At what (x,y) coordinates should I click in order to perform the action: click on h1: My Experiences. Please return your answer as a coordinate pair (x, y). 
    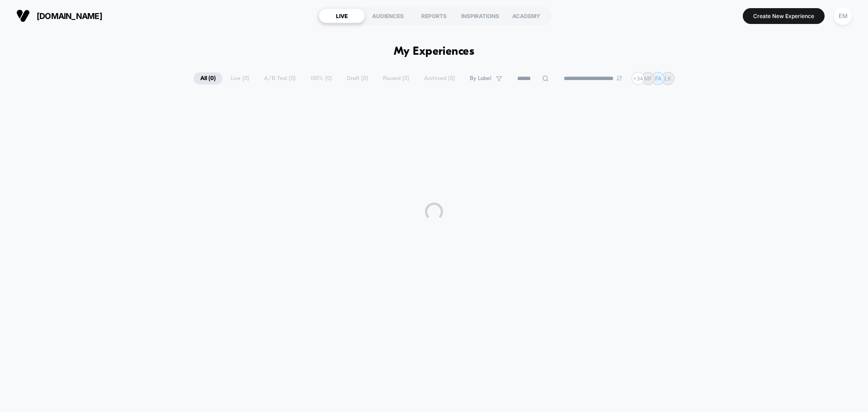
    Looking at the image, I should click on (434, 51).